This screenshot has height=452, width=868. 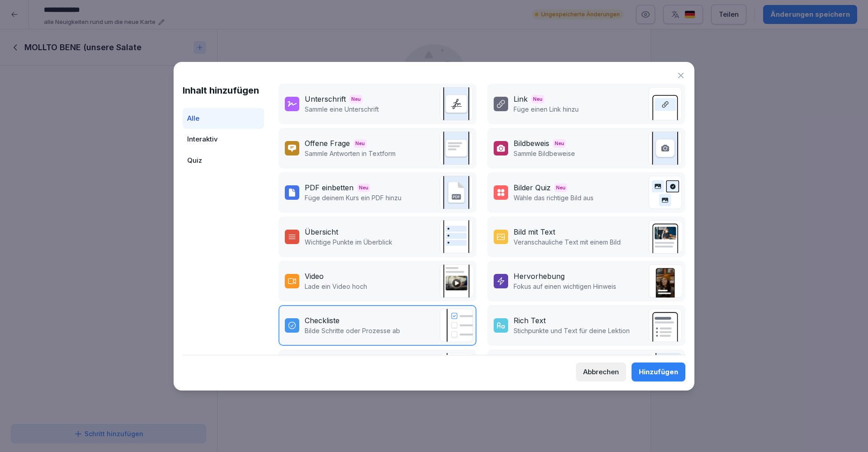 I want to click on p: Wichtige Punkte im Überblick, so click(x=349, y=242).